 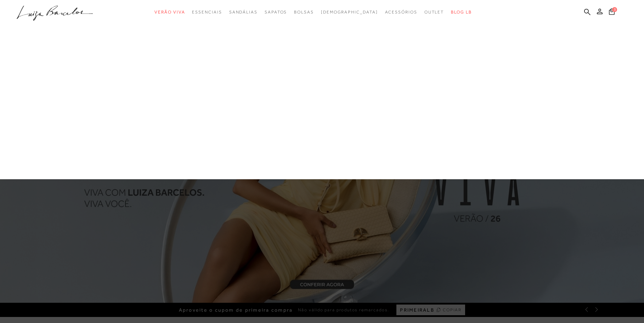 What do you see at coordinates (304, 12) in the screenshot?
I see `span: Bolsas` at bounding box center [304, 12].